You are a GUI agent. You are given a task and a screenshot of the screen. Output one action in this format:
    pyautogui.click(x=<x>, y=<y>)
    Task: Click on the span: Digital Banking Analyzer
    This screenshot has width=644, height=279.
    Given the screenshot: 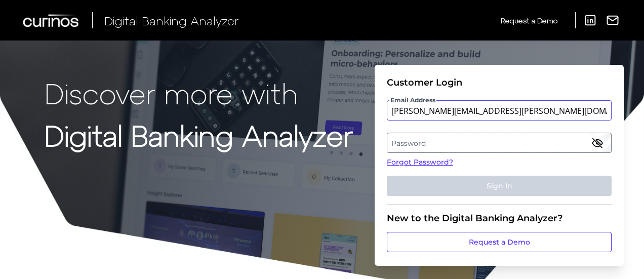 What is the action you would take?
    pyautogui.click(x=171, y=20)
    